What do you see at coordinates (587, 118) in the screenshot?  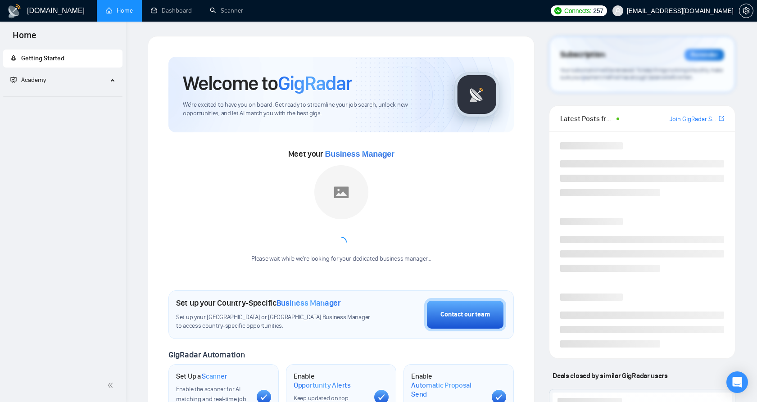 I see `span: Latest Posts from the GigRadar Community` at bounding box center [587, 118].